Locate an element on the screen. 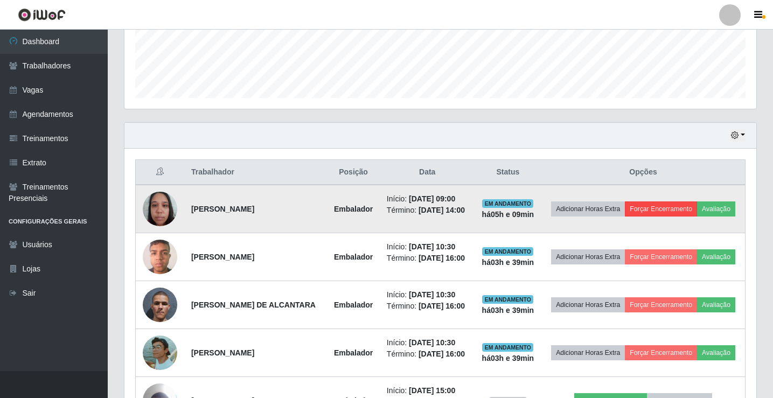  img: 1730850583959.jpeg is located at coordinates (160, 305).